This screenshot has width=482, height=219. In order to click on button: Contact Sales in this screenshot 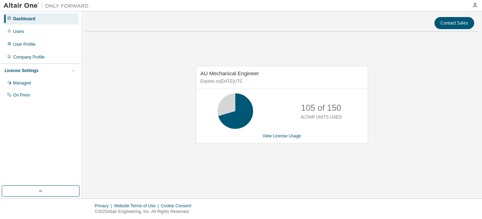, I will do `click(454, 23)`.